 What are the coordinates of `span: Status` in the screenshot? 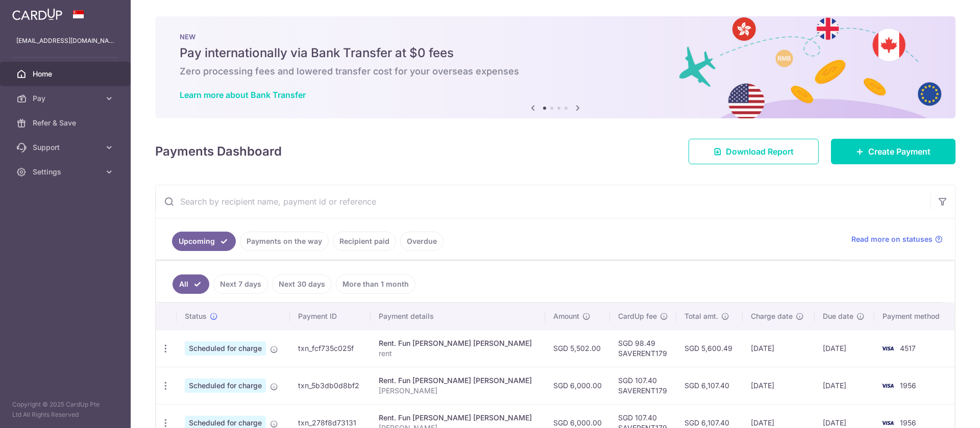 It's located at (195, 317).